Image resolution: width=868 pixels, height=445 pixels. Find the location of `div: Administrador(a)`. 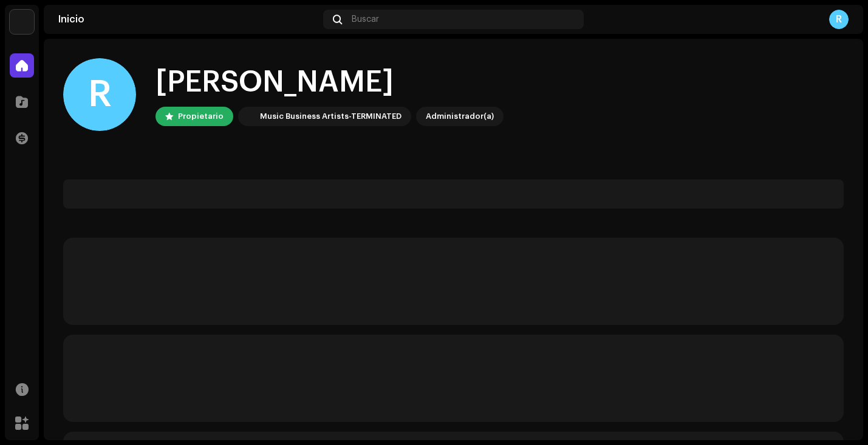

div: Administrador(a) is located at coordinates (459, 116).